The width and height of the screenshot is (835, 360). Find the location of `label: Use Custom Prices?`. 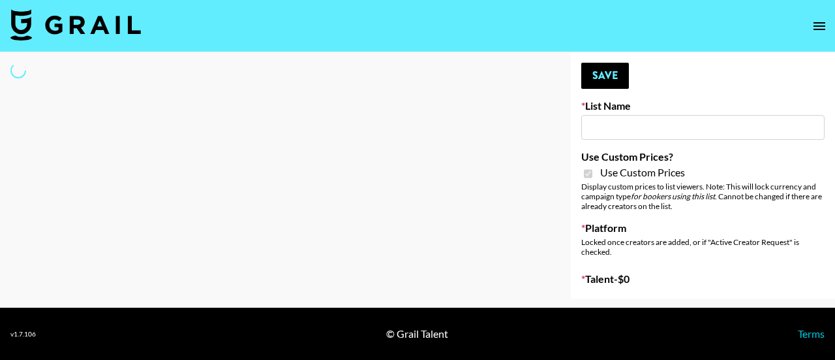

label: Use Custom Prices? is located at coordinates (703, 157).